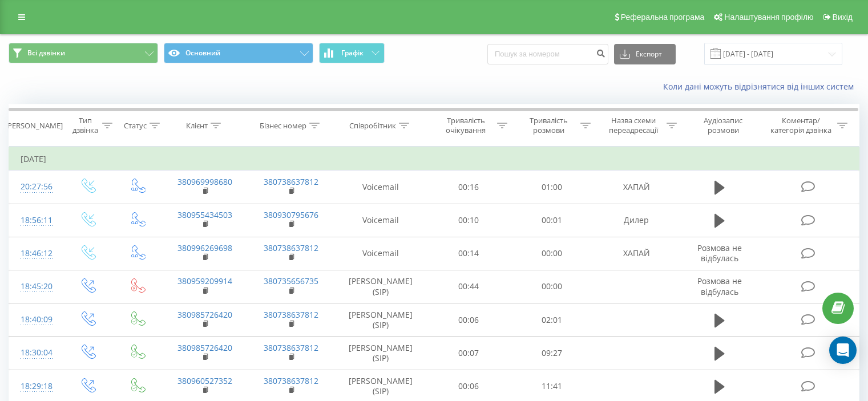  Describe the element at coordinates (761, 86) in the screenshot. I see `a: Коли дані можуть відрізнятися вiд інших систем` at that location.